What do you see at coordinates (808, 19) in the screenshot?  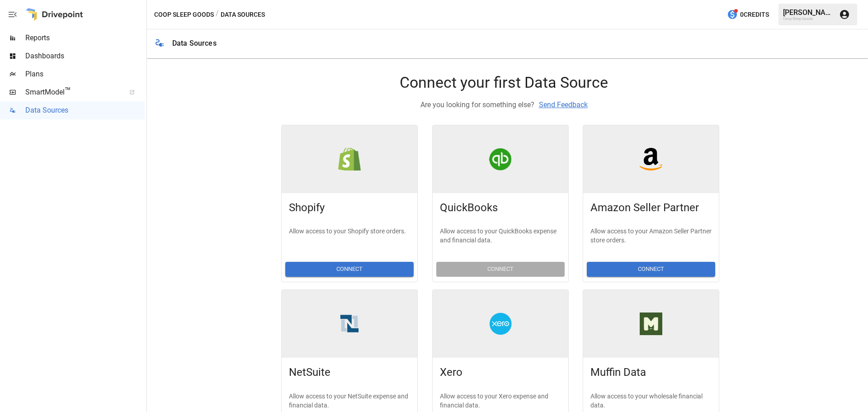 I see `div: Coop Sleep Goods` at bounding box center [808, 19].